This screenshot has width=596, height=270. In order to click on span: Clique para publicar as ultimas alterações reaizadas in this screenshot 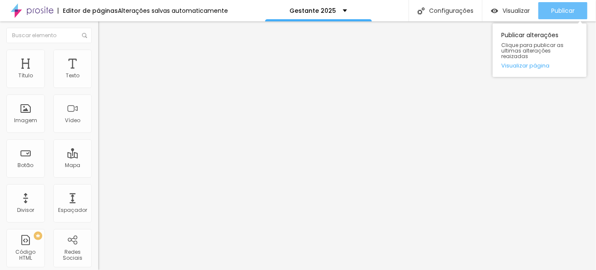, I will do `click(540, 51)`.